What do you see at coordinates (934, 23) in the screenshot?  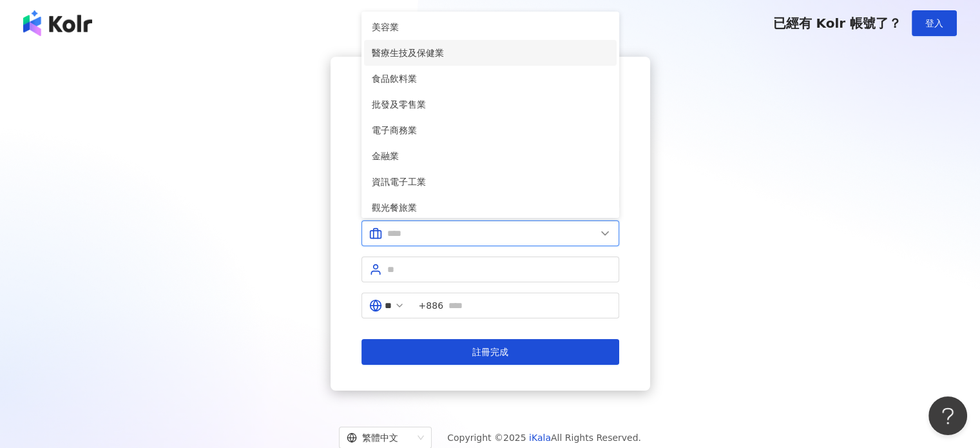 I see `button: 登入` at bounding box center [934, 23].